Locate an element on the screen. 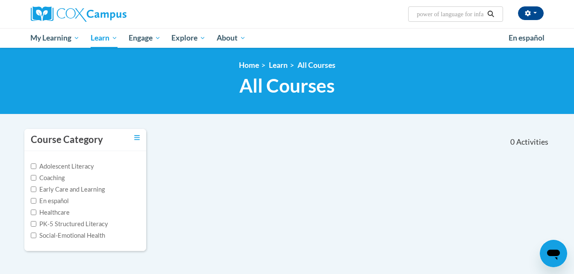 This screenshot has height=274, width=574. input: Search Courses is located at coordinates (450, 14).